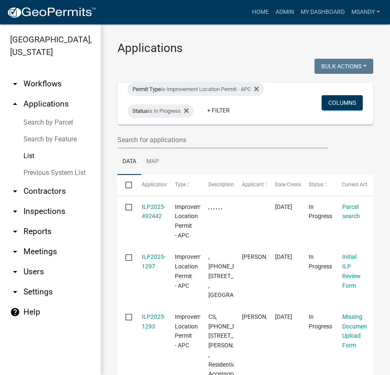  Describe the element at coordinates (350, 185) in the screenshot. I see `datatable-header-cell: Current Activity` at that location.